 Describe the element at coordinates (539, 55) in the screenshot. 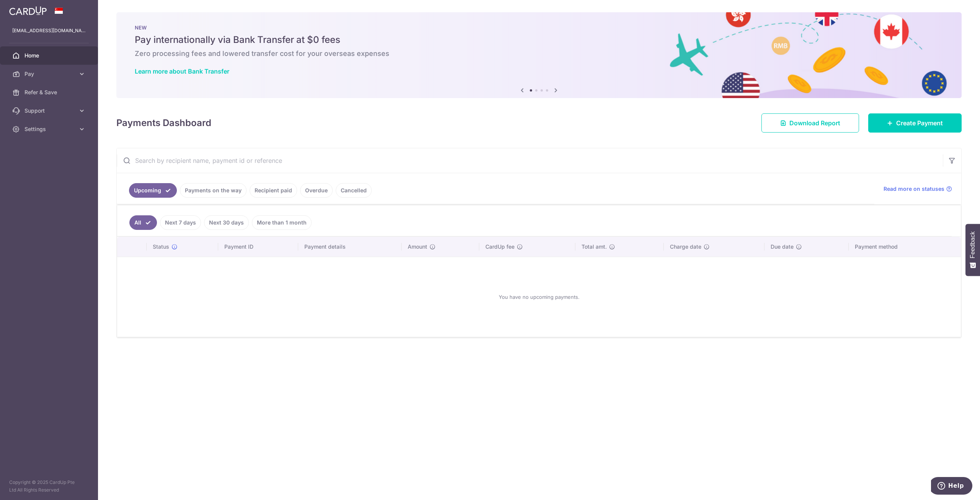

I see `img: Bank transfer banner` at that location.